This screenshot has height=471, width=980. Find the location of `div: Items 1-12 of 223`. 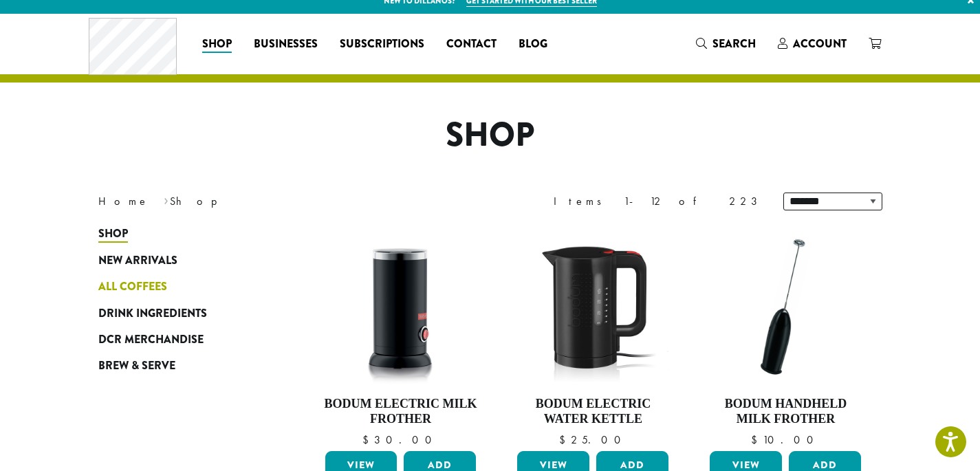

div: Items 1-12 of 223 is located at coordinates (658, 202).